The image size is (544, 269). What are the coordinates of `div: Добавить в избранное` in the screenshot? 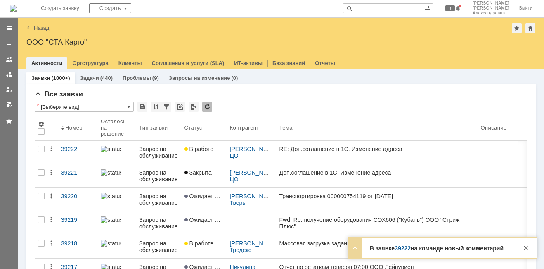 It's located at (517, 28).